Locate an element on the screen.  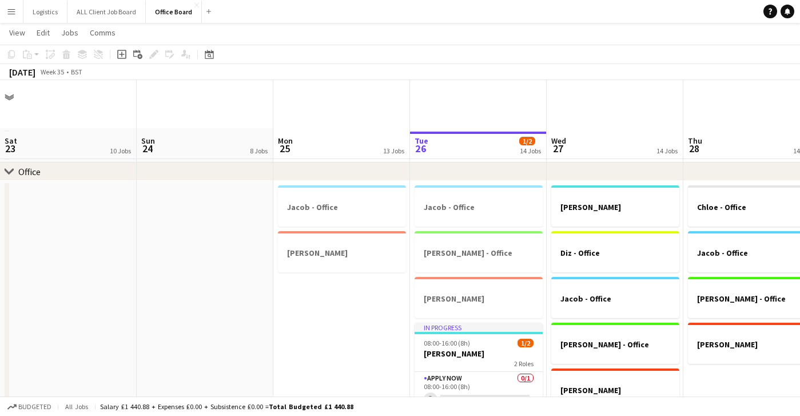
span: 27 is located at coordinates (557, 148).